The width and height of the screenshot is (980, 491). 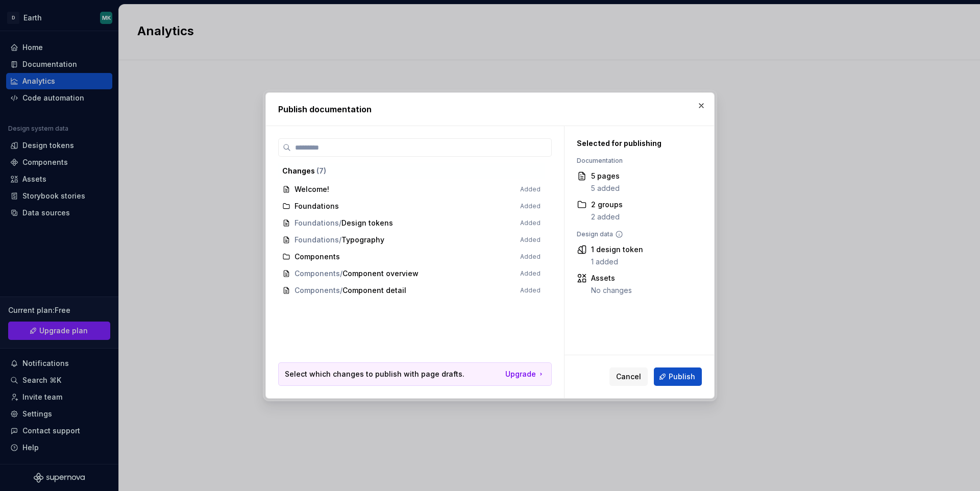 What do you see at coordinates (629, 377) in the screenshot?
I see `span: Cancel` at bounding box center [629, 377].